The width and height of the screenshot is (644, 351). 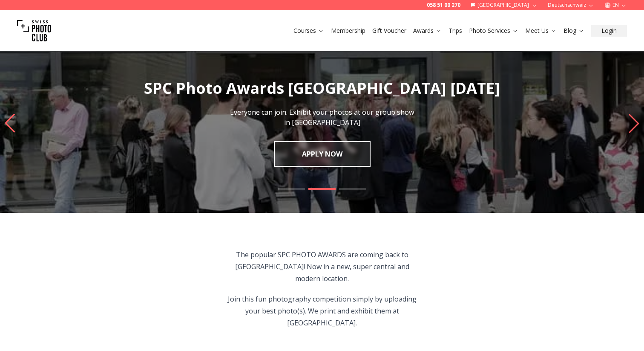 What do you see at coordinates (541, 31) in the screenshot?
I see `button: Meet Us` at bounding box center [541, 31].